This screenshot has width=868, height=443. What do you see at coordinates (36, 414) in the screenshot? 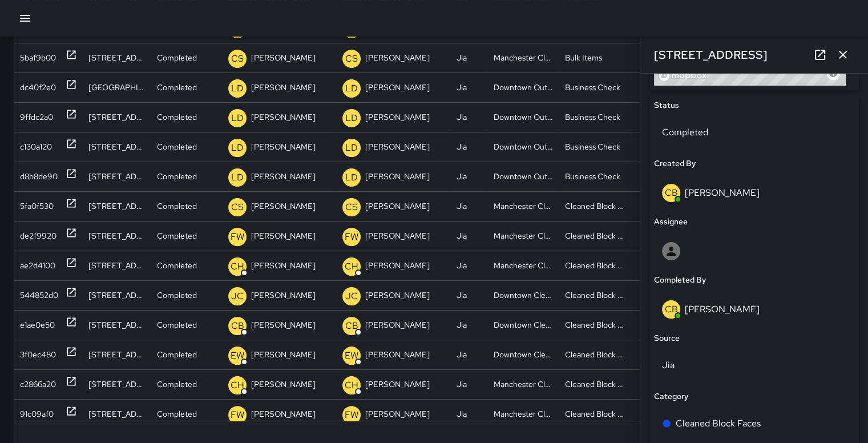
I see `div: 91c09af0` at bounding box center [36, 414].